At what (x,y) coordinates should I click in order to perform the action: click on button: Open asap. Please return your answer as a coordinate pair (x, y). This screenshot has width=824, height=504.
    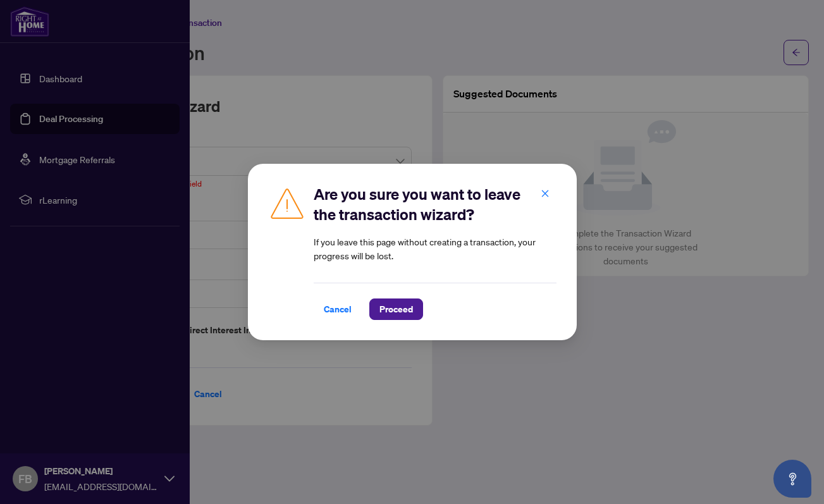
    Looking at the image, I should click on (792, 479).